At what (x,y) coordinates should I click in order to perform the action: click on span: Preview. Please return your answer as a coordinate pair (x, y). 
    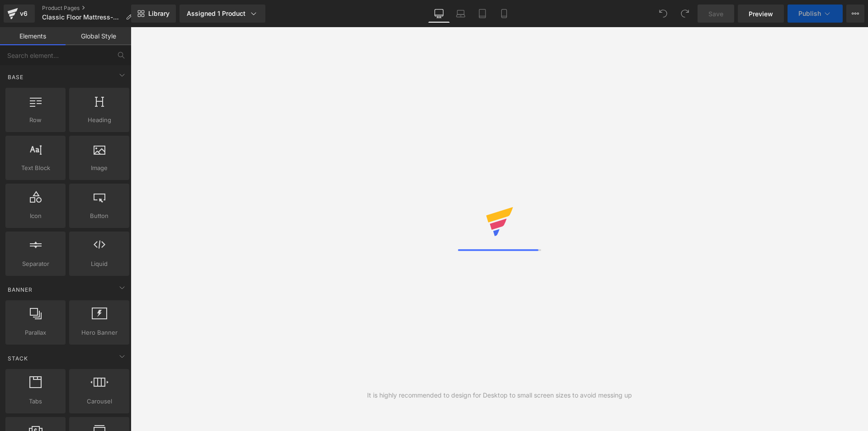
    Looking at the image, I should click on (761, 13).